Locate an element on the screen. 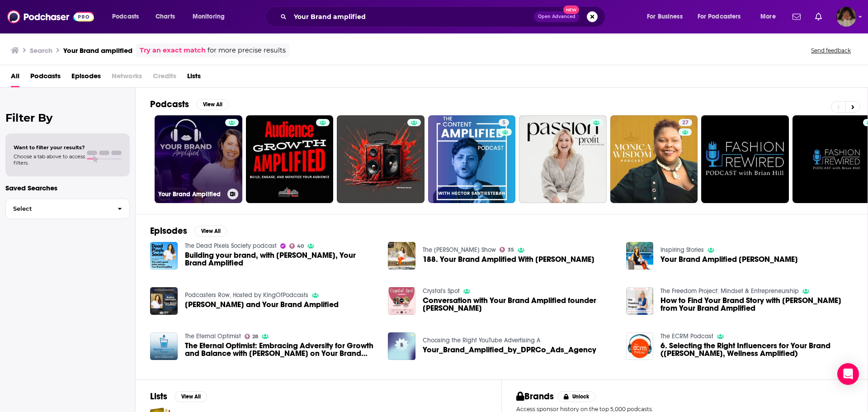  span: Want to filter your results? is located at coordinates (49, 147).